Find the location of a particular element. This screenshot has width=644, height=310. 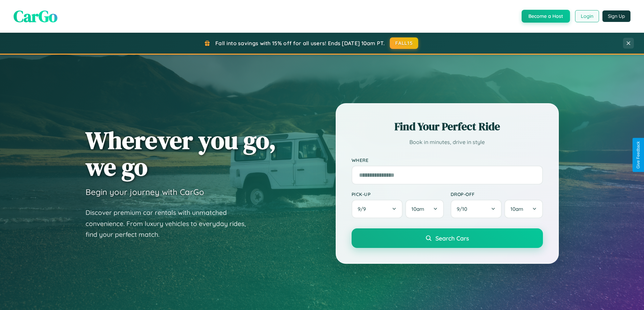

button: 9/10 is located at coordinates (476, 209).